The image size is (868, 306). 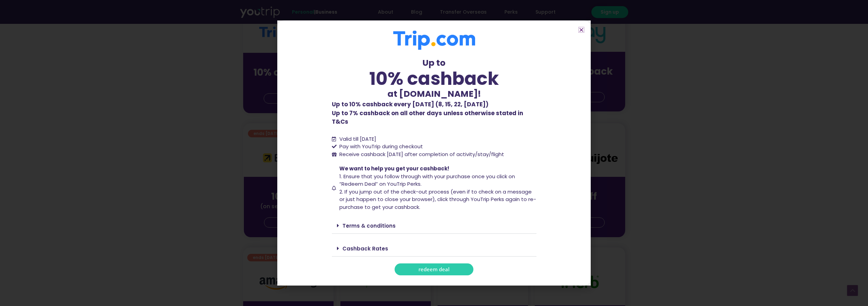 I want to click on a: Cashback Rates, so click(x=365, y=249).